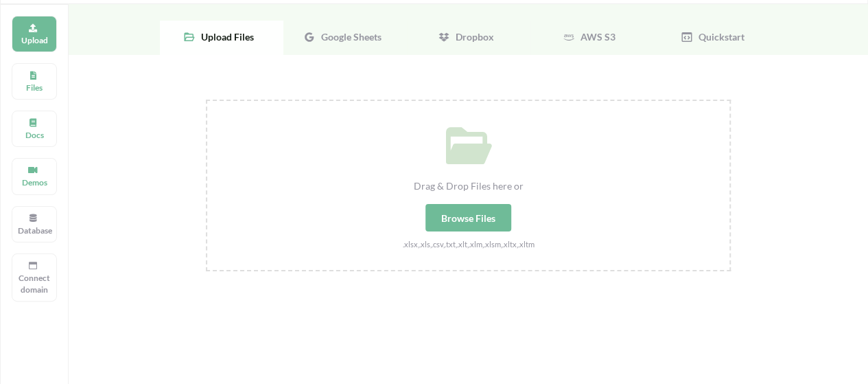  I want to click on p: Connect domain, so click(34, 283).